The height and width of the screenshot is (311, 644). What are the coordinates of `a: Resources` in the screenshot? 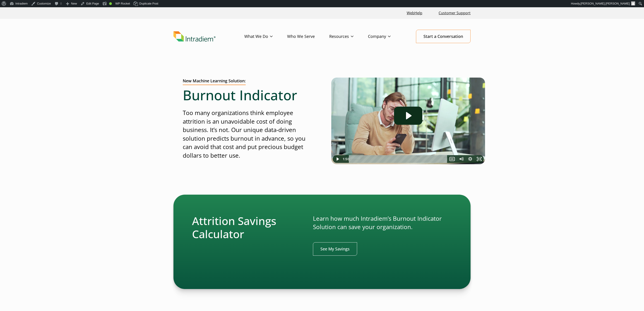 It's located at (349, 37).